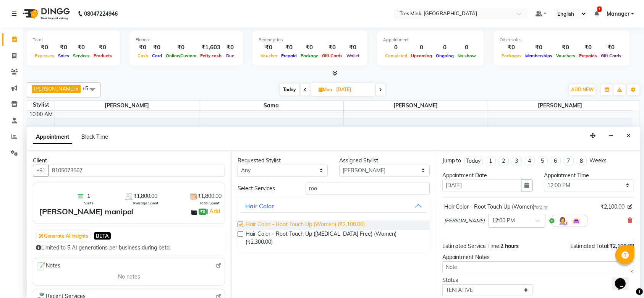 Image resolution: width=644 pixels, height=298 pixels. Describe the element at coordinates (88, 203) in the screenshot. I see `span: Visits` at that location.